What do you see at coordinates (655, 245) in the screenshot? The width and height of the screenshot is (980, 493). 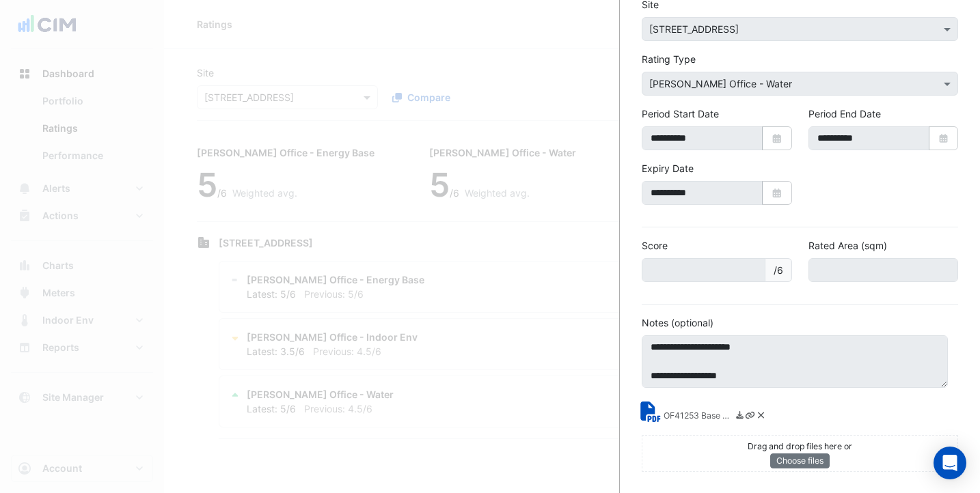 I see `label: Score` at bounding box center [655, 245].